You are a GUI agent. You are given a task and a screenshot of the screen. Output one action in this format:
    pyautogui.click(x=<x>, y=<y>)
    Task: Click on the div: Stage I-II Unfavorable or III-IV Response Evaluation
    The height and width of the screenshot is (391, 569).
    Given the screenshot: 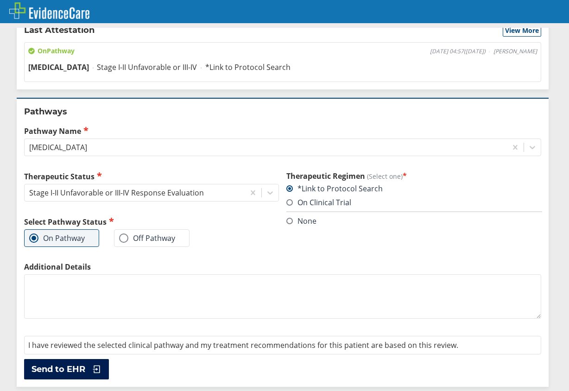 What is the action you would take?
    pyautogui.click(x=116, y=193)
    